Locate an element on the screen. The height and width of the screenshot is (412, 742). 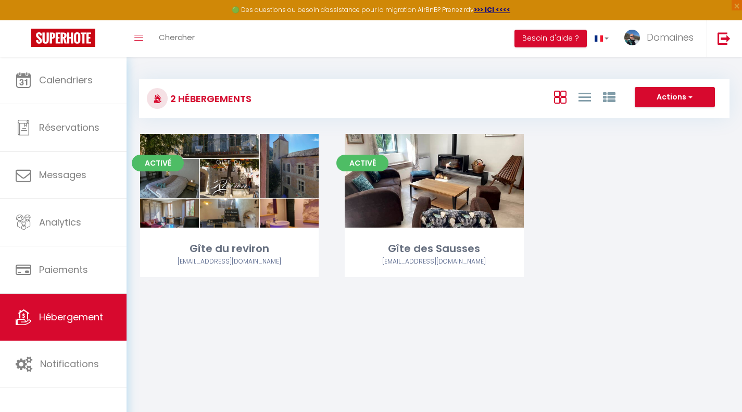
span: Paiements is located at coordinates (63, 269).